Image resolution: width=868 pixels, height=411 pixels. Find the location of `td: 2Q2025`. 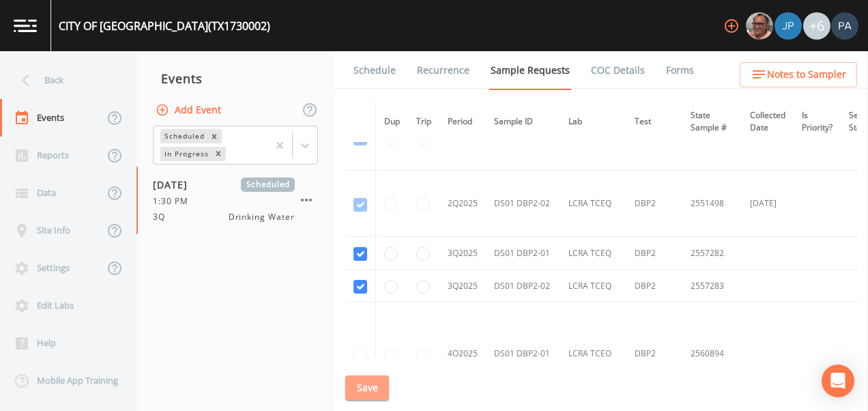

td: 2Q2025 is located at coordinates (463, 204).